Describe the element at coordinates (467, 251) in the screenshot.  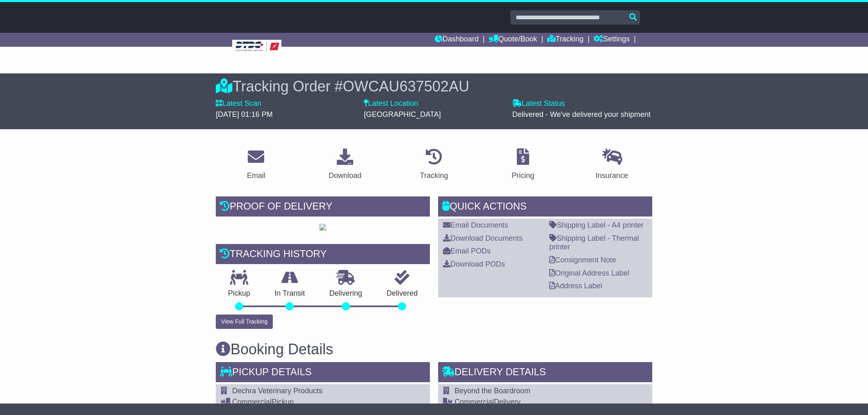
I see `a: Email PODs` at that location.